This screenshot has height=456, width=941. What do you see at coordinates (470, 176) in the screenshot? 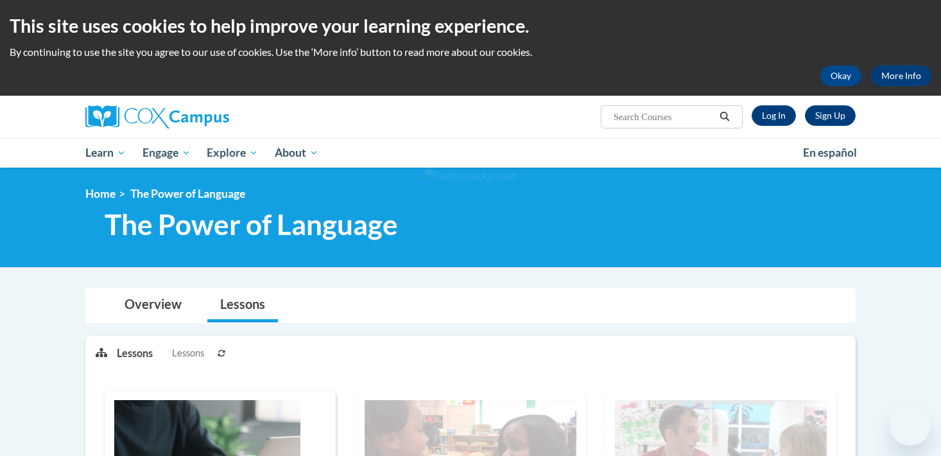
I see `img: Section background` at bounding box center [470, 176].